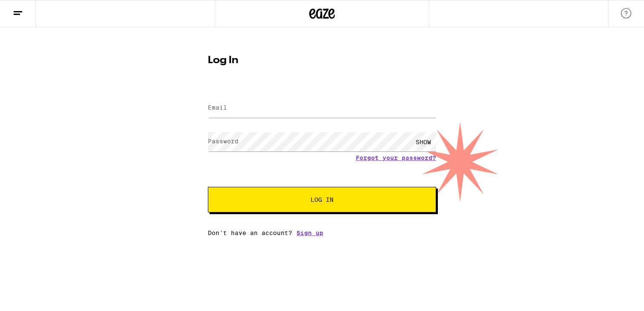 Image resolution: width=644 pixels, height=311 pixels. What do you see at coordinates (28, 10) in the screenshot?
I see `span: Help` at bounding box center [28, 10].